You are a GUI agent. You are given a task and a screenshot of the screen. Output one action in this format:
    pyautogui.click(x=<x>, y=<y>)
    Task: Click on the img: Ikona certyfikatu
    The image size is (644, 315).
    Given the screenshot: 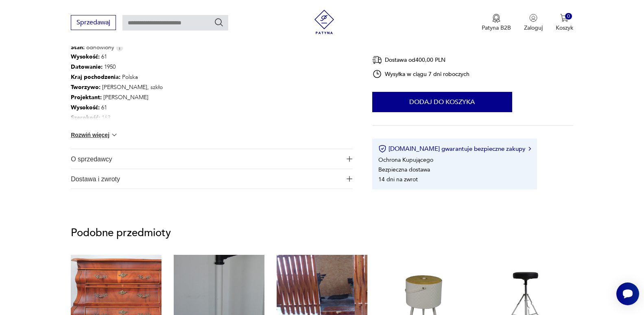 What is the action you would take?
    pyautogui.click(x=382, y=149)
    